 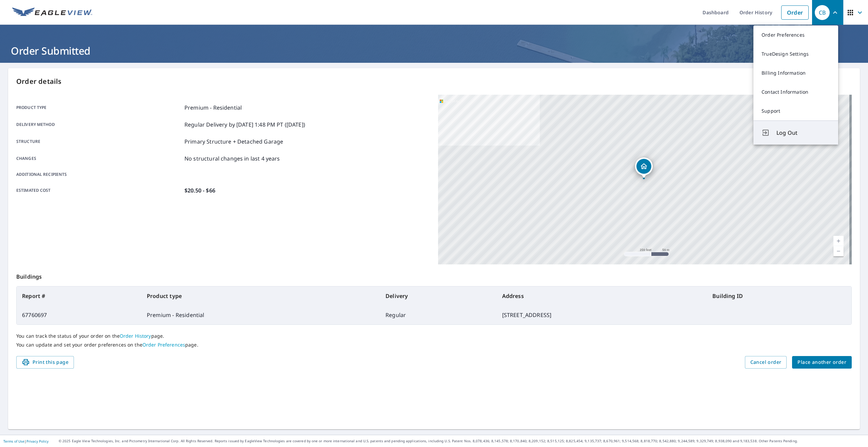 I want to click on p: Order details, so click(x=434, y=81).